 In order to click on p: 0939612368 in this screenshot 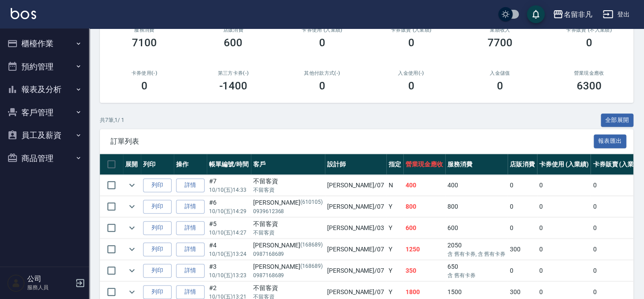, I will do `click(288, 212)`.